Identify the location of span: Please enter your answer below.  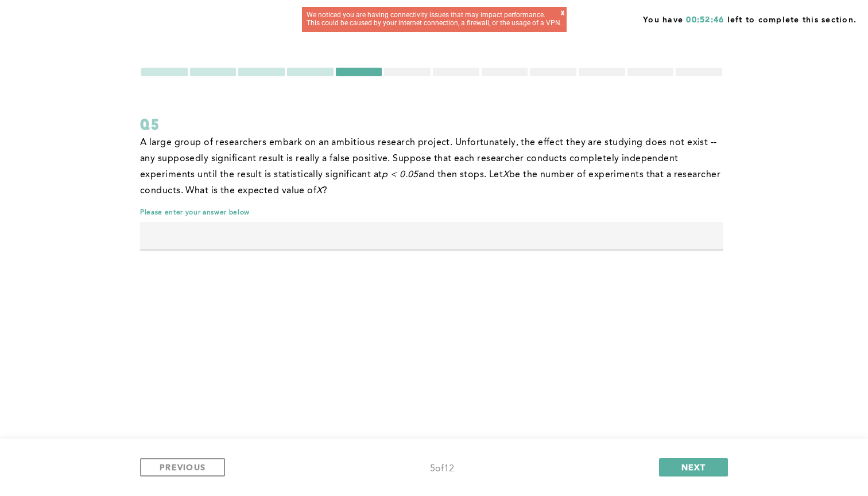
(432, 213).